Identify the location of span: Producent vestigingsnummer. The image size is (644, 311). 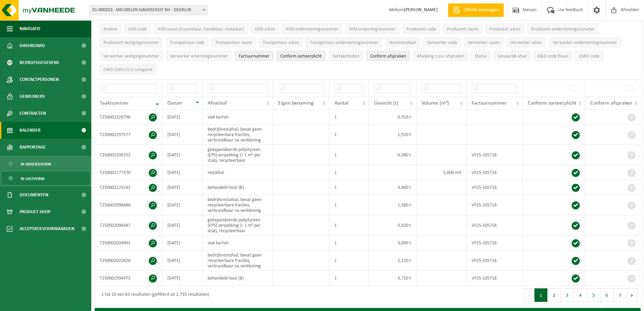
(131, 43).